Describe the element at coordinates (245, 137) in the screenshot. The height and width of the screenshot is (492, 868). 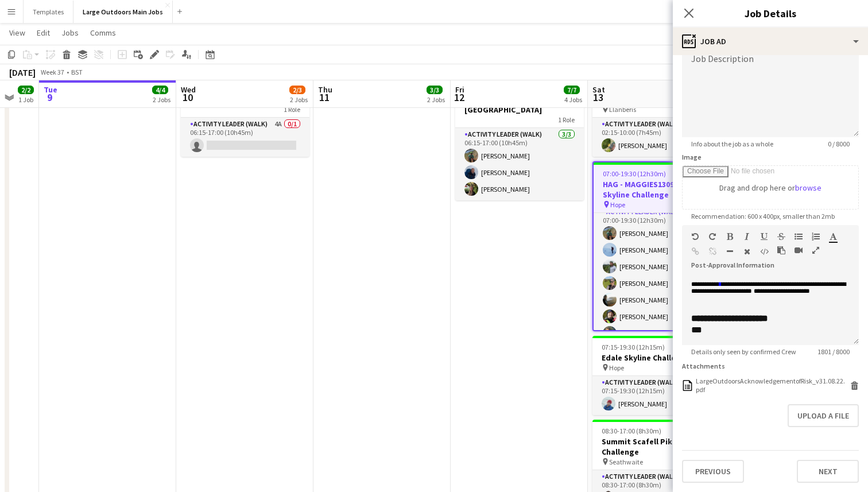
I see `app-card-role: Activity Leader (Walk)4A0/106:15-17:00 (10h45m)` at that location.